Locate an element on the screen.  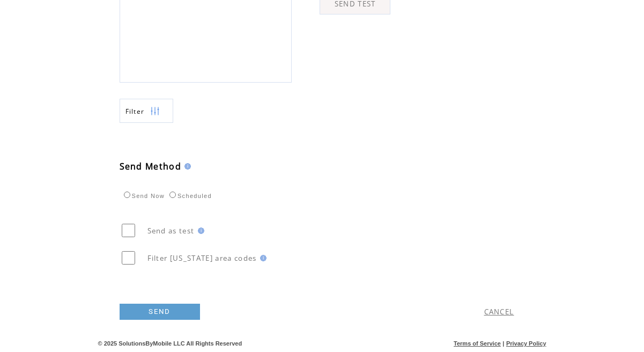
a: CANCEL is located at coordinates (499, 311).